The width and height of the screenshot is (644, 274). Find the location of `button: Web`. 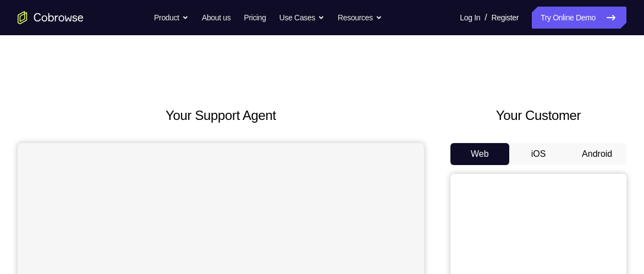

button: Web is located at coordinates (480, 154).